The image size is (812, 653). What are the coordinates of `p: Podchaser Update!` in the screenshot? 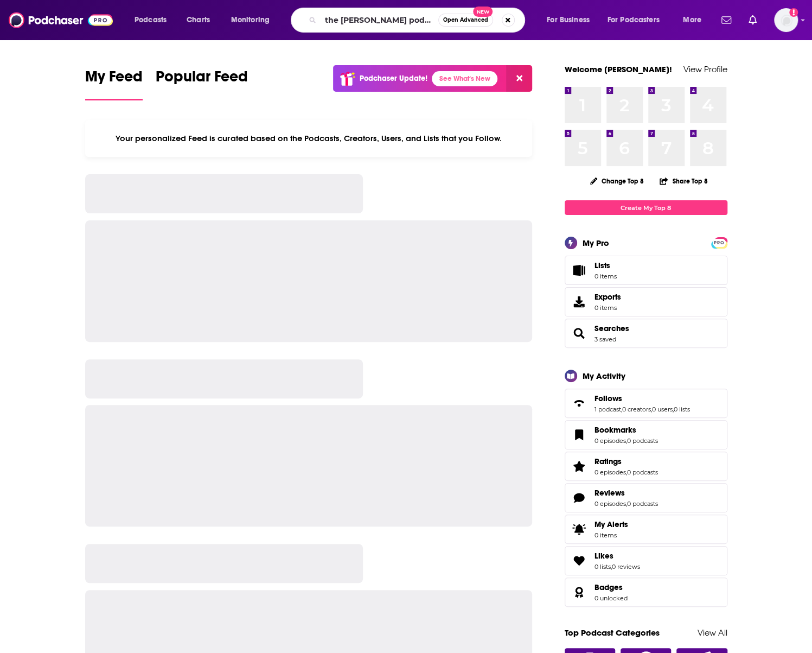 It's located at (393, 78).